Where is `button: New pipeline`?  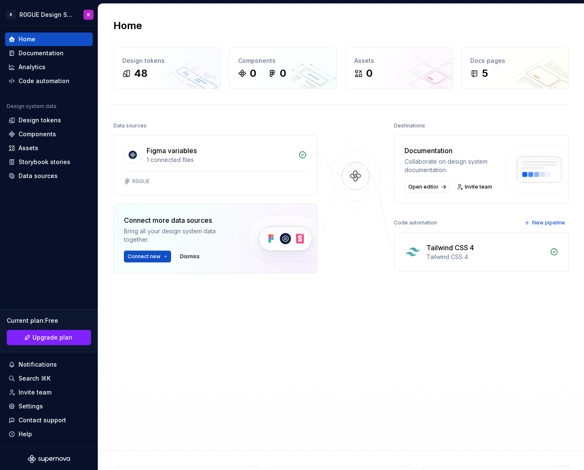 button: New pipeline is located at coordinates (545, 223).